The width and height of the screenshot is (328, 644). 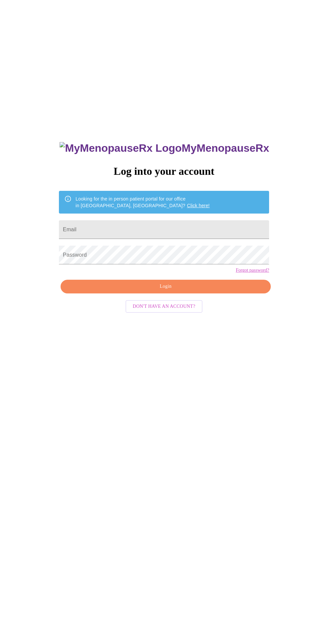 I want to click on h3: MyMenopauseRx, so click(x=164, y=148).